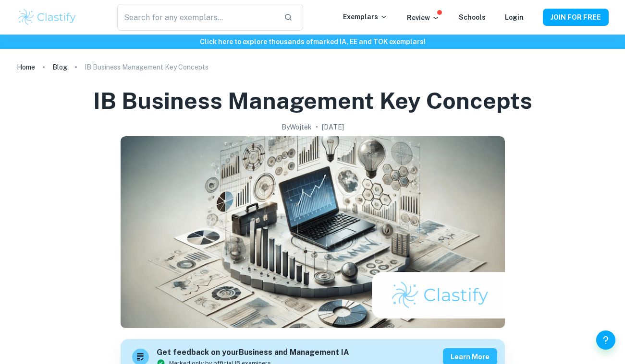 The image size is (625, 364). I want to click on p: Exemplars, so click(365, 17).